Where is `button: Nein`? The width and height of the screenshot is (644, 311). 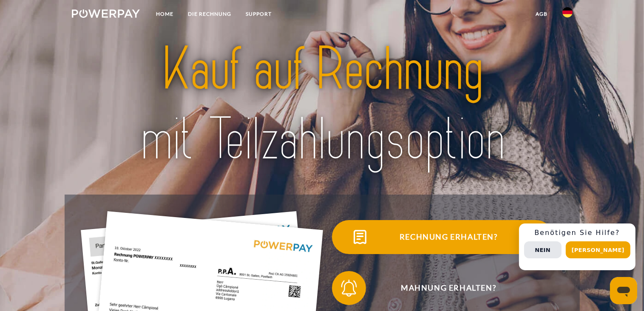
button: Nein is located at coordinates (543, 250).